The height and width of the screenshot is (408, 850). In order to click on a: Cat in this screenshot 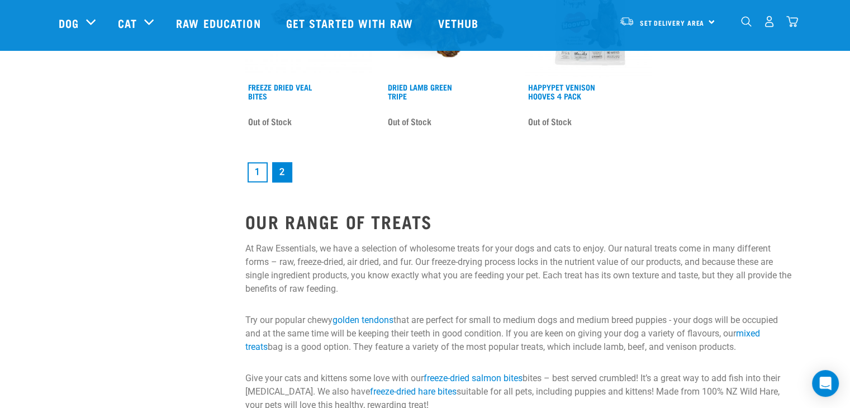, I will do `click(127, 23)`.